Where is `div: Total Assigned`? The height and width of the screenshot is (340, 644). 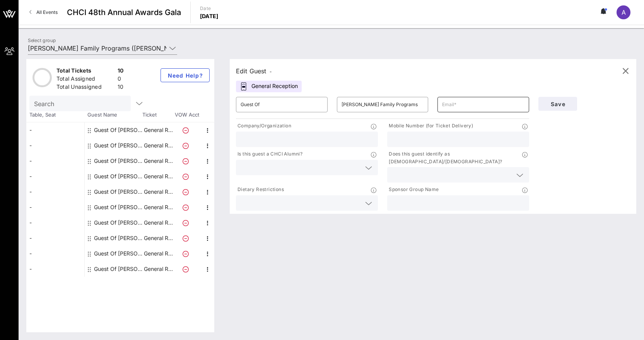
div: Total Assigned is located at coordinates (85, 79).